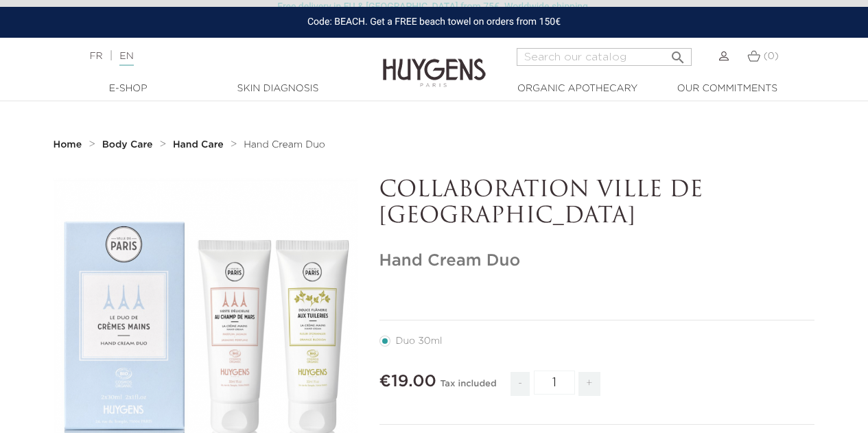  Describe the element at coordinates (127, 145) in the screenshot. I see `strong: Body Care` at that location.